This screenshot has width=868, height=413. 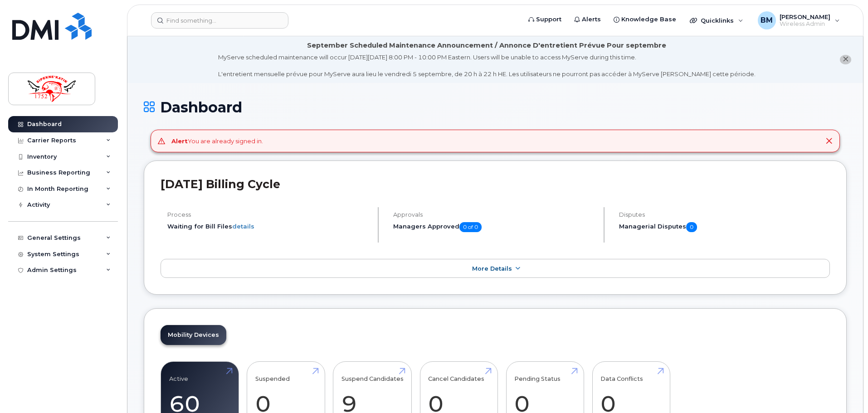 What do you see at coordinates (725, 215) in the screenshot?
I see `h4: Disputes` at bounding box center [725, 215].